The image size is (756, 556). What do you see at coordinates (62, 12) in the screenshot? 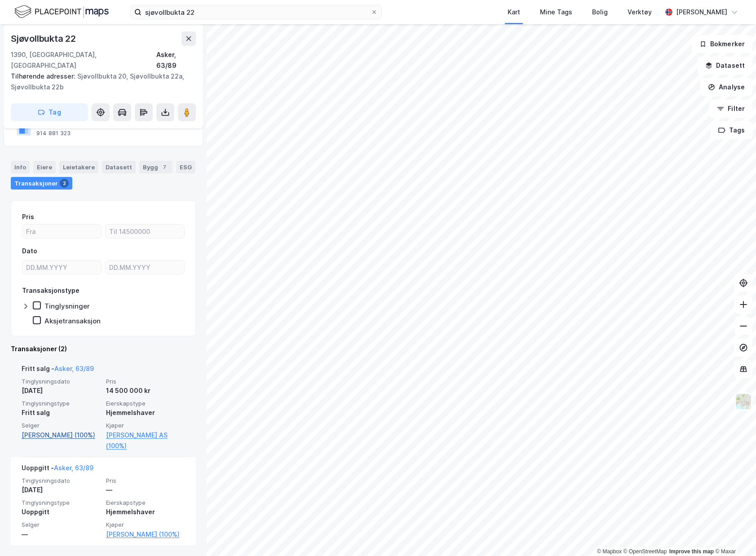
I see `img: logo.f888ab2527a4732fd821a326f86c7f29.svg` at bounding box center [62, 12].